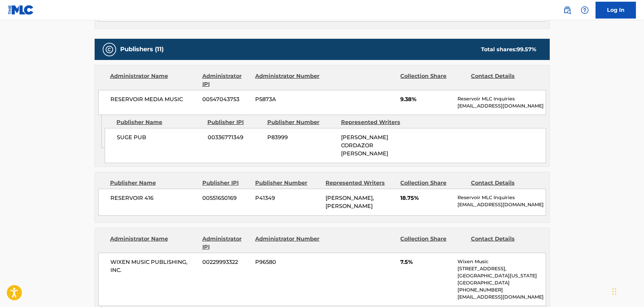 The width and height of the screenshot is (644, 307). I want to click on div: Help, so click(584, 10).